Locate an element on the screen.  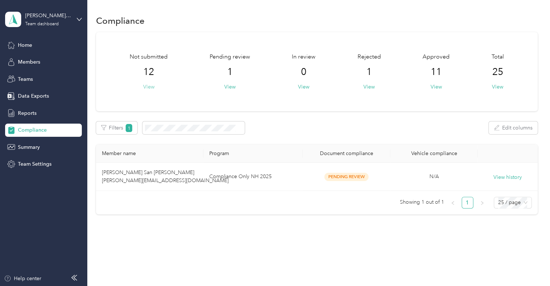
span: Team Settings is located at coordinates (35, 164).